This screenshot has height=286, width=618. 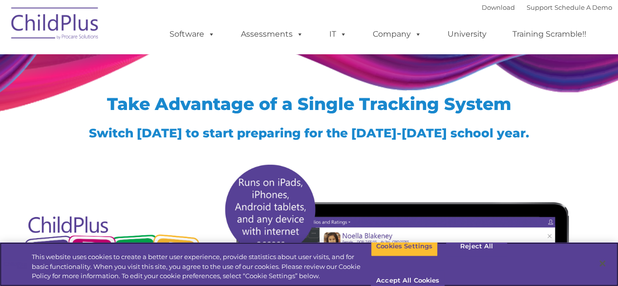 What do you see at coordinates (338, 34) in the screenshot?
I see `a: IT` at bounding box center [338, 34].